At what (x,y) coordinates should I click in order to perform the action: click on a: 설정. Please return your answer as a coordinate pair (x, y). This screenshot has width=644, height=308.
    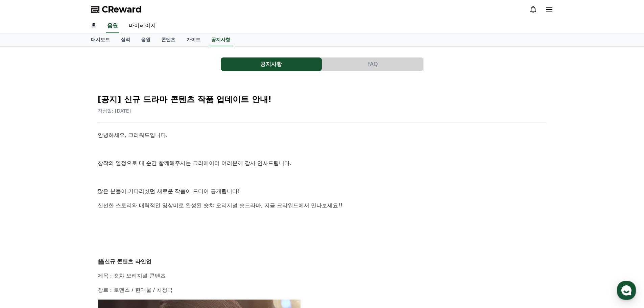
    Looking at the image, I should click on (109, 223).